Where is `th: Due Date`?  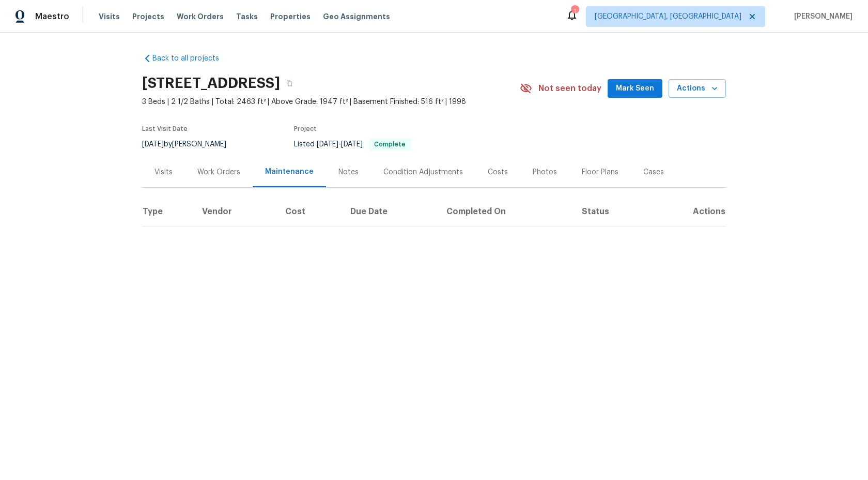
th: Due Date is located at coordinates (390, 212).